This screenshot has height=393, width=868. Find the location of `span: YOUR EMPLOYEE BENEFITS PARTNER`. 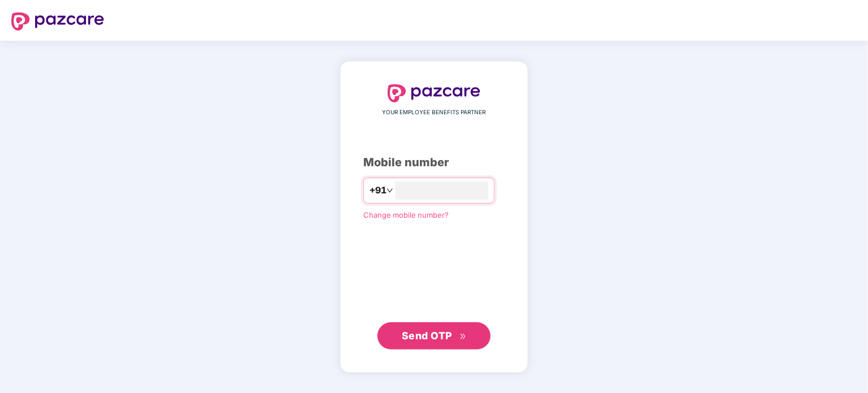

span: YOUR EMPLOYEE BENEFITS PARTNER is located at coordinates (434, 113).